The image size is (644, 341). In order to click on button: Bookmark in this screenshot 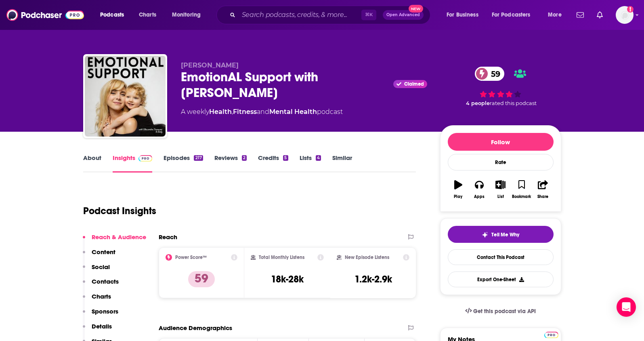, I will do `click(522, 189)`.